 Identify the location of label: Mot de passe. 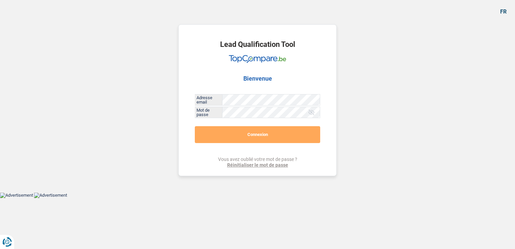
(208, 112).